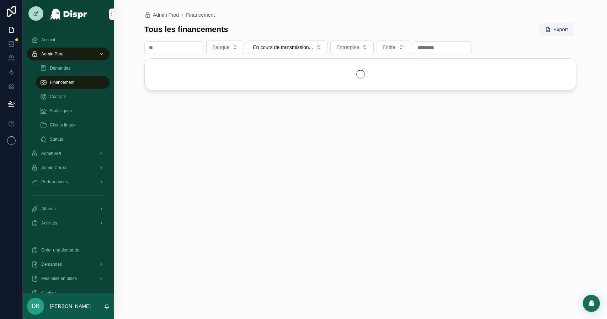  What do you see at coordinates (221, 47) in the screenshot?
I see `span: Banque` at bounding box center [221, 47].